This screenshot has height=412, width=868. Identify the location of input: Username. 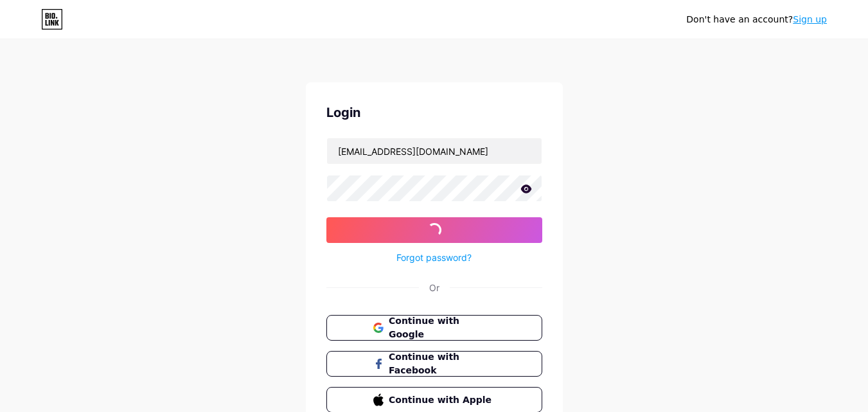
(434, 151).